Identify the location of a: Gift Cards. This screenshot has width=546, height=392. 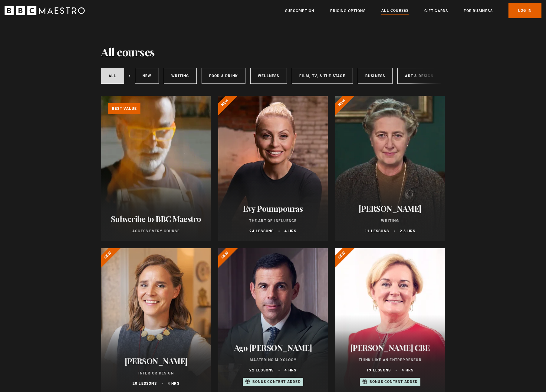
(436, 11).